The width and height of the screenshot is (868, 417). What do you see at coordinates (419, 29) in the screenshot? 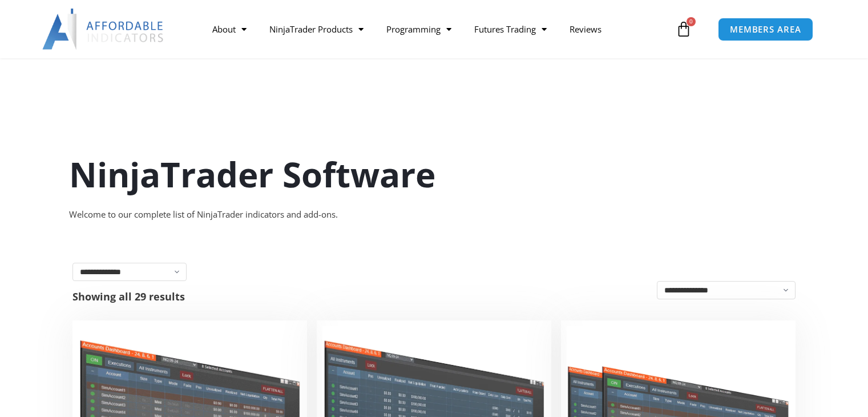
I see `a: Programming` at bounding box center [419, 29].